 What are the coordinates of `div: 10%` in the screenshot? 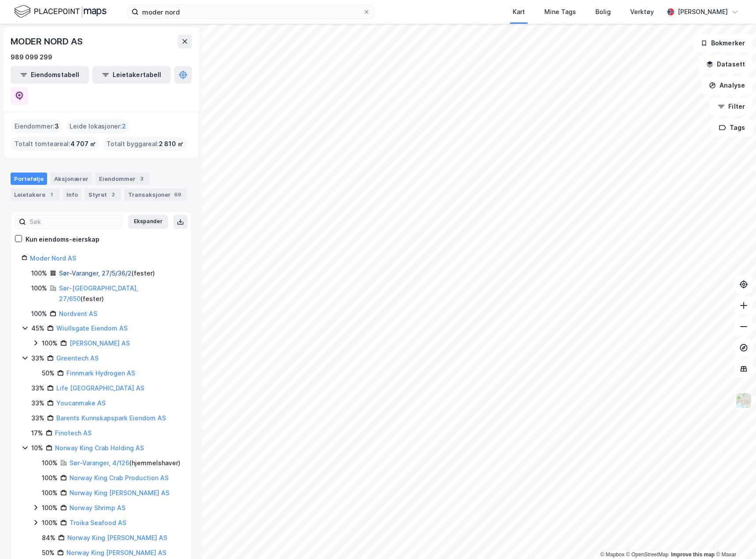 It's located at (37, 448).